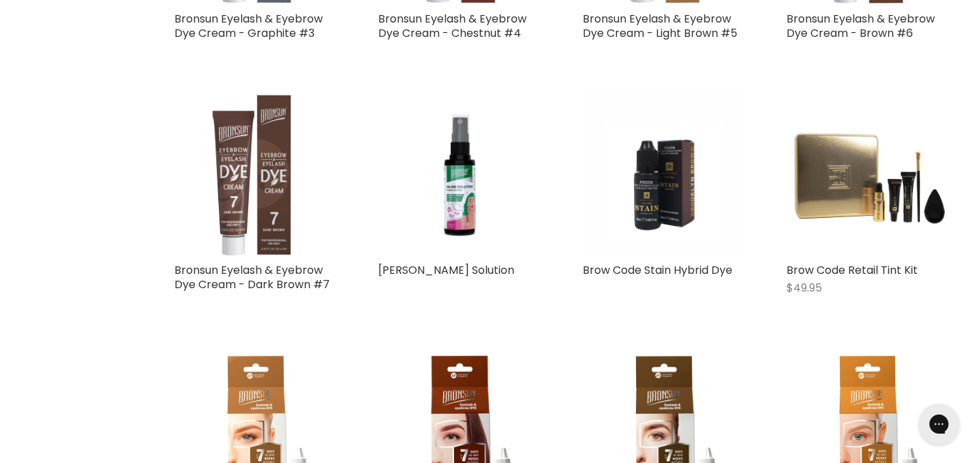  Describe the element at coordinates (28, 25) in the screenshot. I see `button: Gorgias live chat` at that location.